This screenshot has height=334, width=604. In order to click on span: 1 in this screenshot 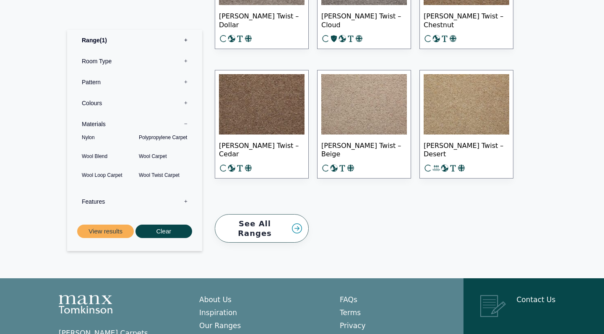, I will do `click(103, 40)`.